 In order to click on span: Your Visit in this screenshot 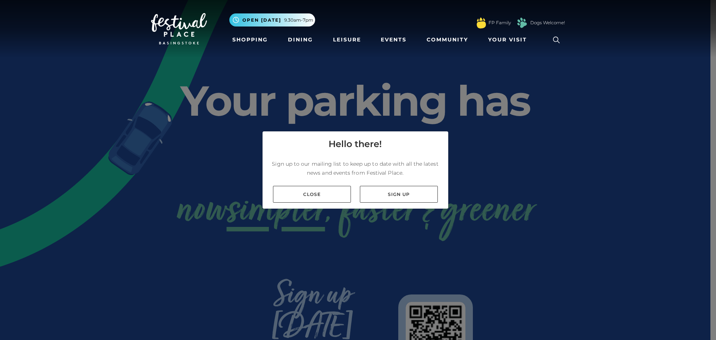, I will do `click(508, 40)`.